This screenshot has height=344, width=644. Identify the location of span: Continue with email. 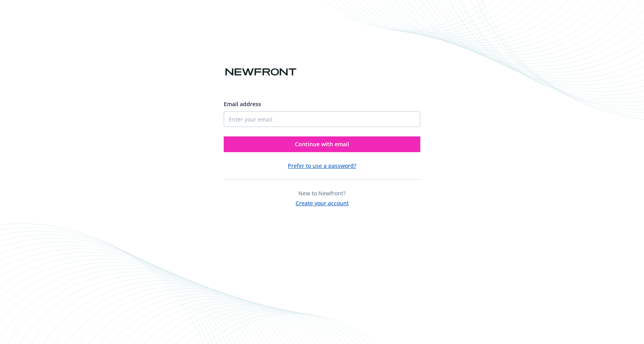
(322, 144).